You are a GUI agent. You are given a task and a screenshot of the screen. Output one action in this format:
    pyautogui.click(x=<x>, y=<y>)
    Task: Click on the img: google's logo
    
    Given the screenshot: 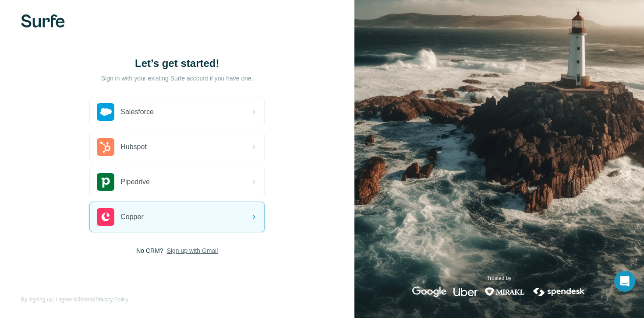 What is the action you would take?
    pyautogui.click(x=429, y=292)
    